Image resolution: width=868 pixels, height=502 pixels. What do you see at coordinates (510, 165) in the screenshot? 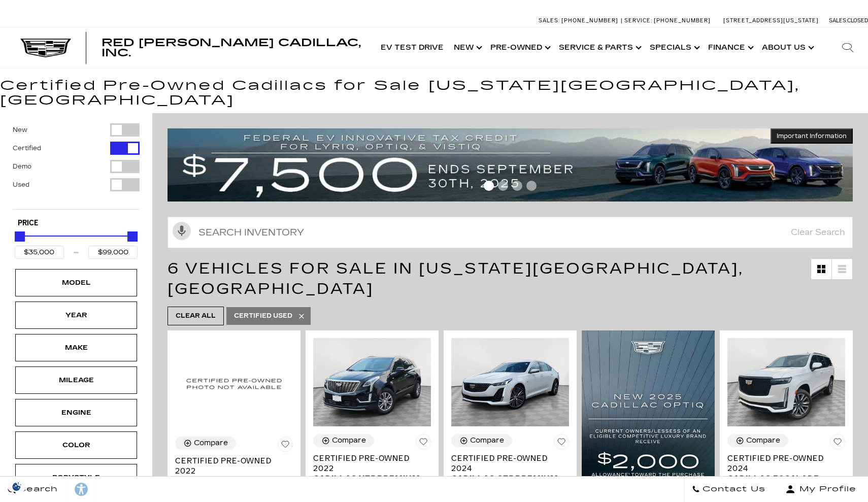
I see `img: vrp-tax-ending-august-version` at bounding box center [510, 165].